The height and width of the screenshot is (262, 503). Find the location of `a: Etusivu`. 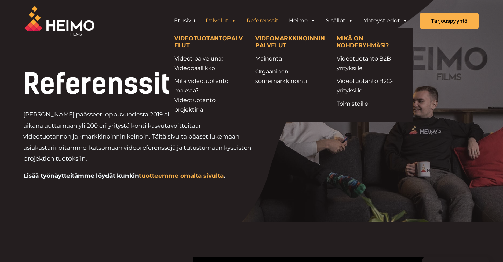

a: Etusivu is located at coordinates (184, 21).